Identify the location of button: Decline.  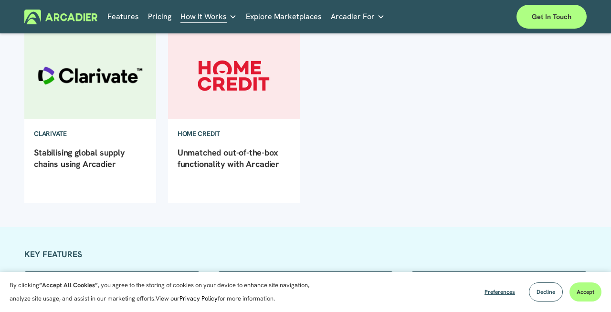
(546, 292).